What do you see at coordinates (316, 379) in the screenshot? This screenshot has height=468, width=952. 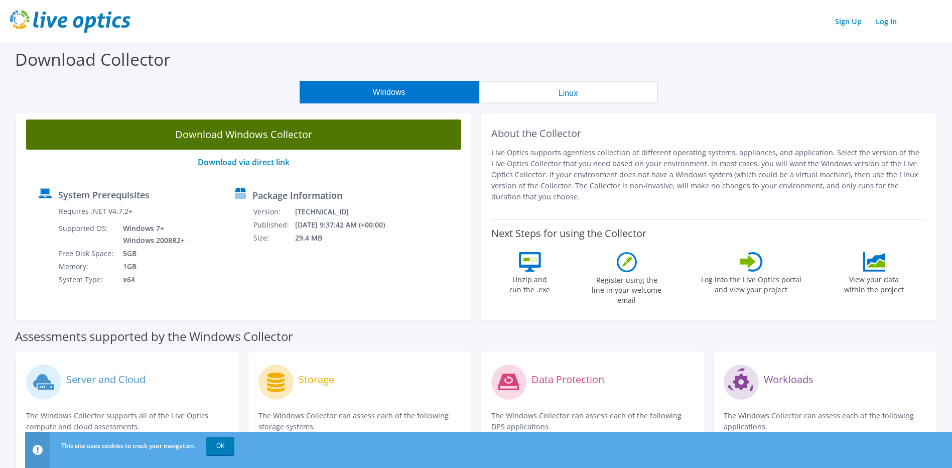 I see `label: Storage` at bounding box center [316, 379].